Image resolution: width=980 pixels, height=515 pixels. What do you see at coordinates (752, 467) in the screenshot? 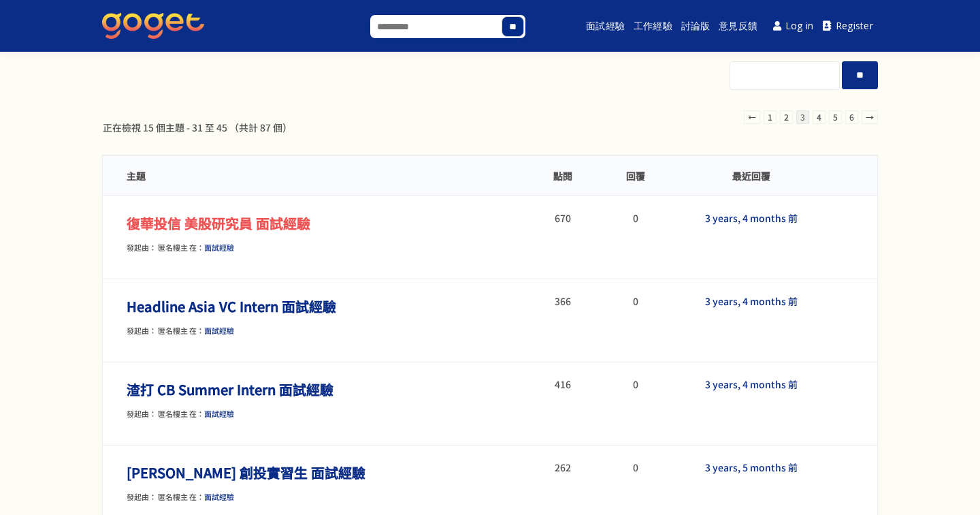
I see `a: 3 years, 5 months 前` at bounding box center [752, 467].